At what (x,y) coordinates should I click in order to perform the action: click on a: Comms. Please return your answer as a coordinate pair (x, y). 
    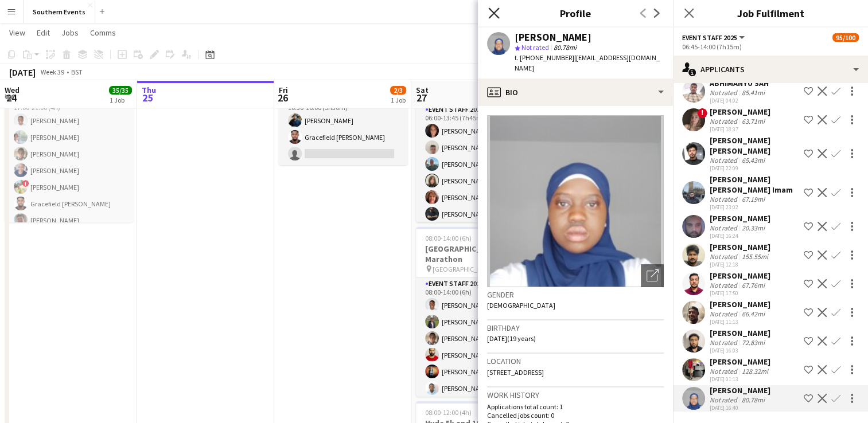
    Looking at the image, I should click on (103, 33).